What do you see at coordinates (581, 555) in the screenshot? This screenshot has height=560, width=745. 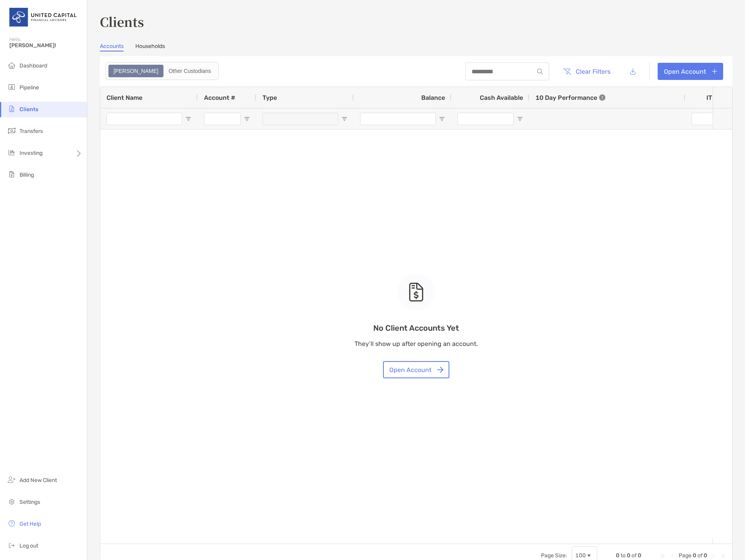 I see `div: 100` at bounding box center [581, 555].